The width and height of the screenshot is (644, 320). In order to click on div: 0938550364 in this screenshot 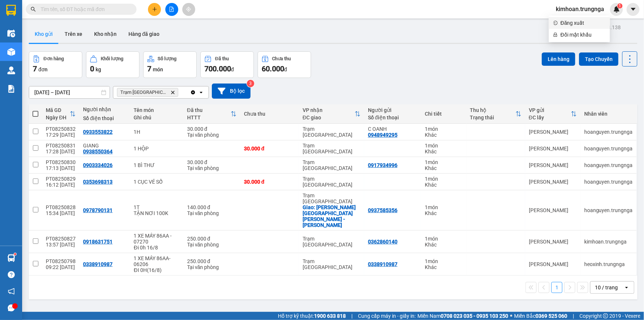, I will do `click(98, 152)`.